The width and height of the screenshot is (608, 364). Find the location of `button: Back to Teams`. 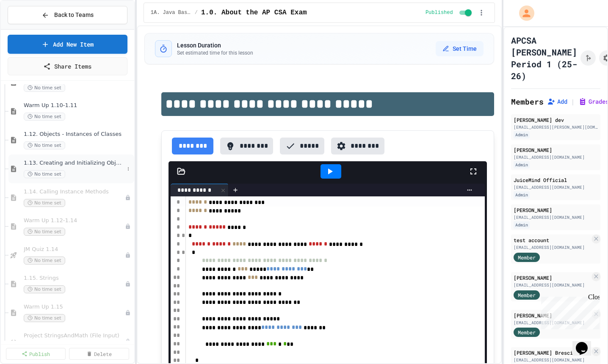

button: Back to Teams is located at coordinates (67, 15).